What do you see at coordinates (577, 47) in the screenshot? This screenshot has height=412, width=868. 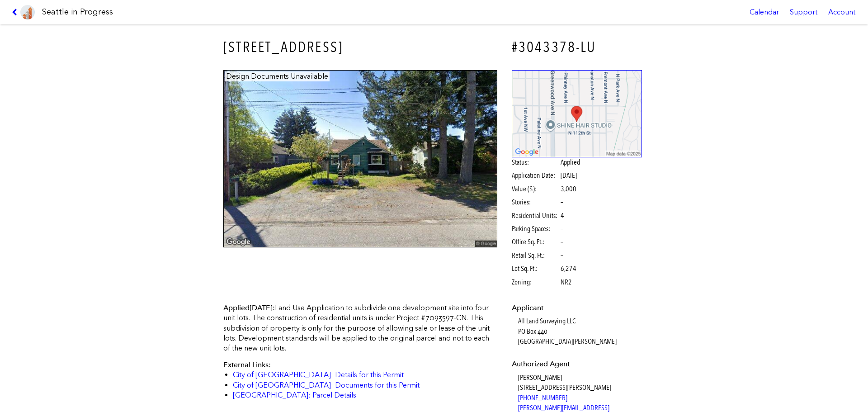 I see `h4: #3043378-LU` at bounding box center [577, 47].